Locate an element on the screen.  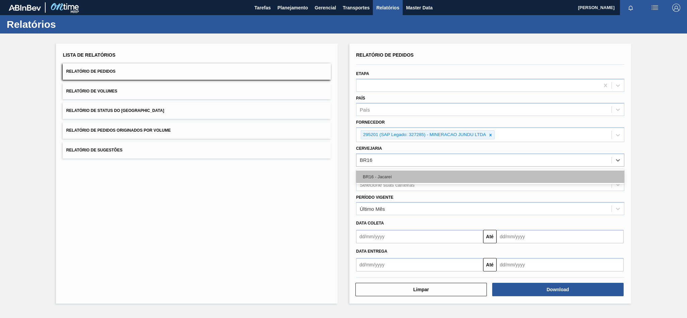
div: Último Mês is located at coordinates (372, 209).